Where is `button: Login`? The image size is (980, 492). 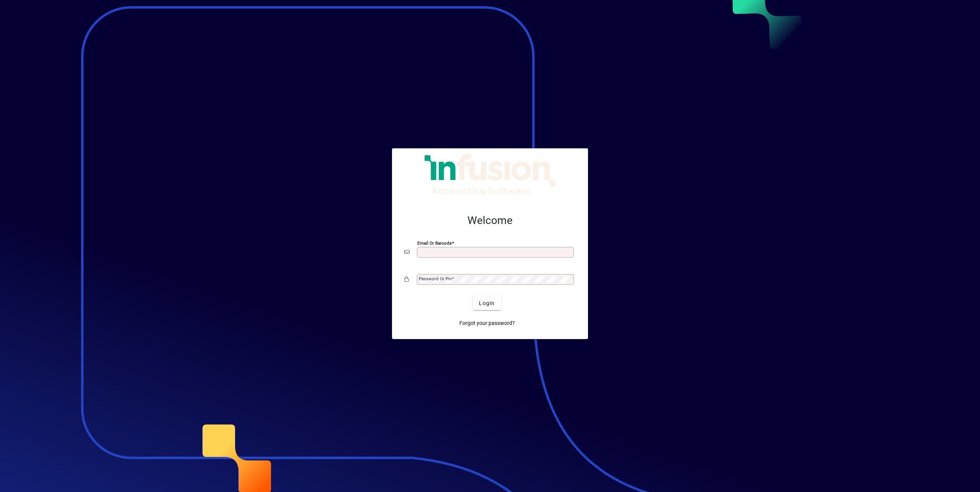 button: Login is located at coordinates (487, 303).